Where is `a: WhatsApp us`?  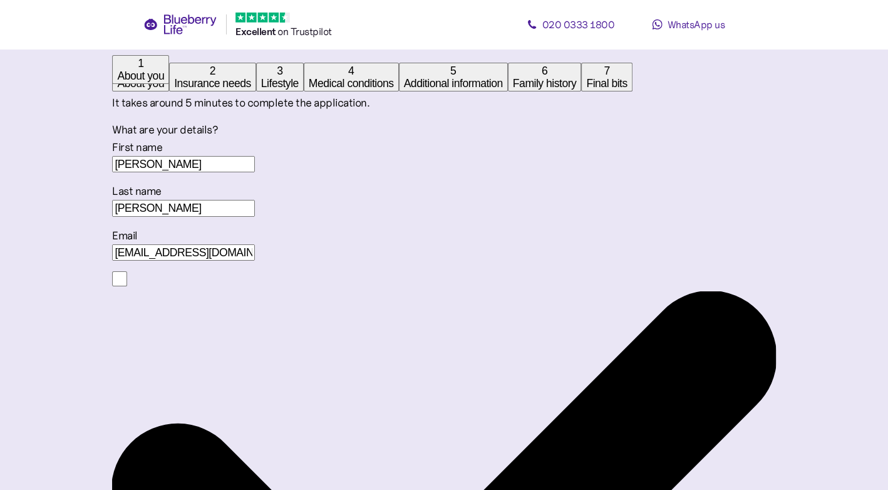
a: WhatsApp us is located at coordinates (688, 24).